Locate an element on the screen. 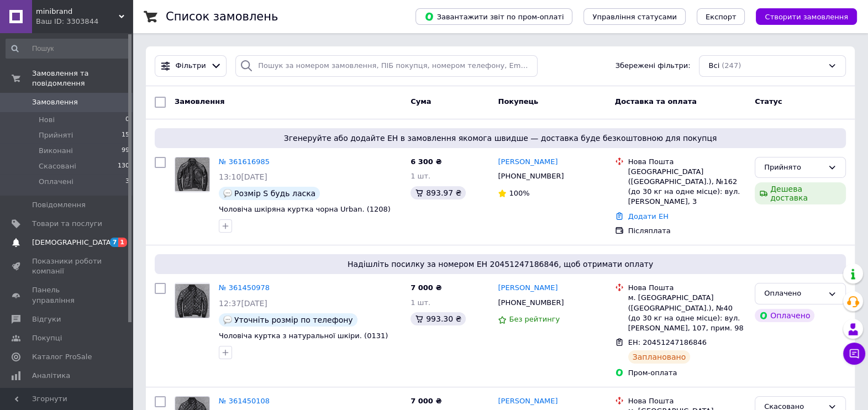  span: Оплачені is located at coordinates (56, 182).